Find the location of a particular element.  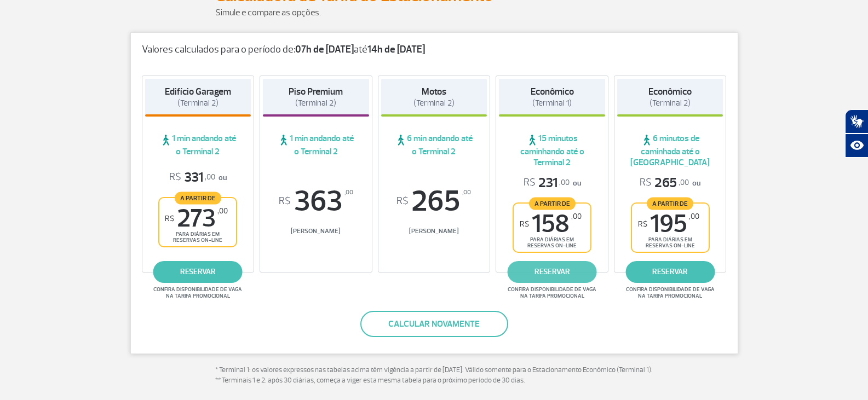

span: 363 is located at coordinates (316, 201).